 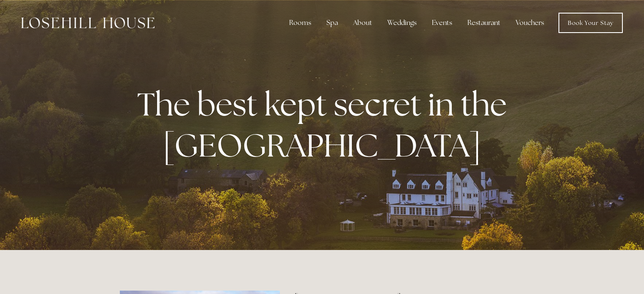 I want to click on div: Rooms, so click(x=300, y=23).